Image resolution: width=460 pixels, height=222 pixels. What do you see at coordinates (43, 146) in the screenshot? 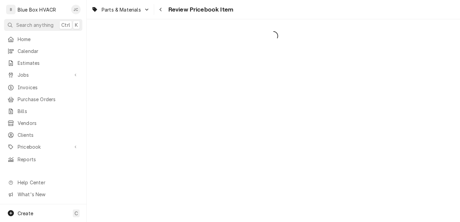
I see `a: Go to Pricebook` at bounding box center [43, 146].